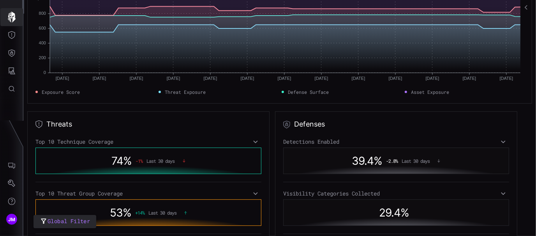 This screenshot has width=536, height=236. I want to click on span: Global Filter, so click(69, 221).